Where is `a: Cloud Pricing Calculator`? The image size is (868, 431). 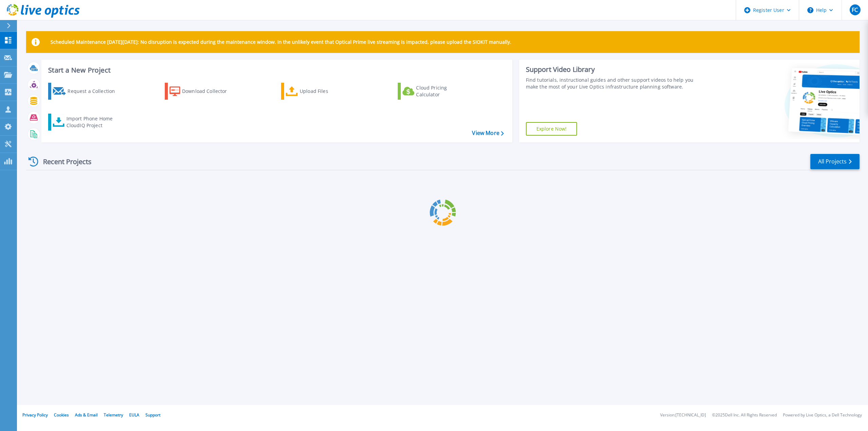 a: Cloud Pricing Calculator is located at coordinates (435, 91).